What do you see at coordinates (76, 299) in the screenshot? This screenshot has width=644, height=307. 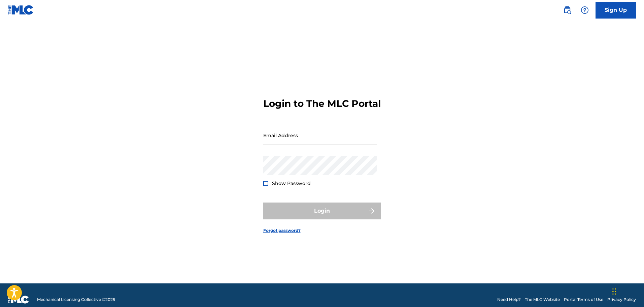 I see `span: Mechanical Licensing Collective © 2025` at bounding box center [76, 299].